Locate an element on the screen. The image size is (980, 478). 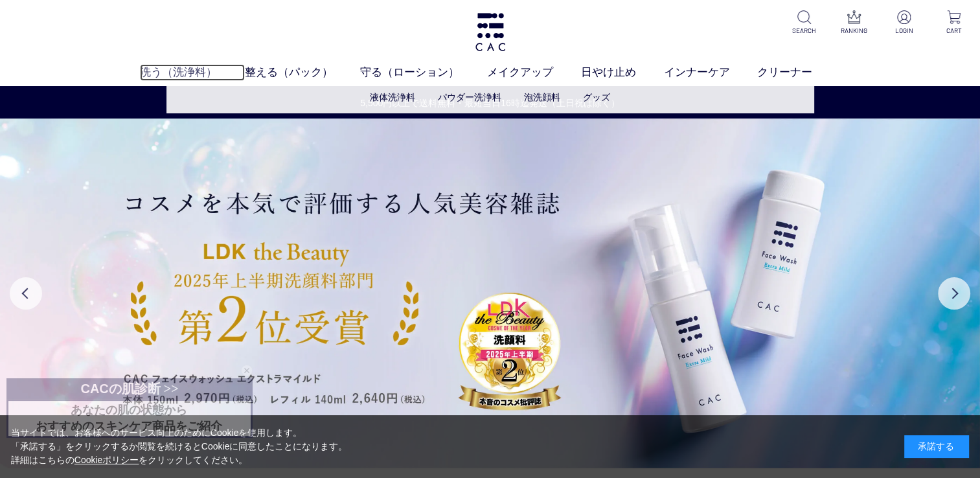
a: 日やけ止め is located at coordinates (622, 72).